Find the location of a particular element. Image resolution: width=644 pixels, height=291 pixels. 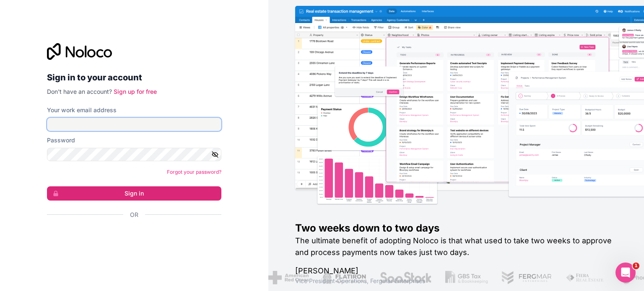

h2: The ultimate benefit of adopting Noloco is that what used to take two weeks to approve and proces... is located at coordinates (456, 247).